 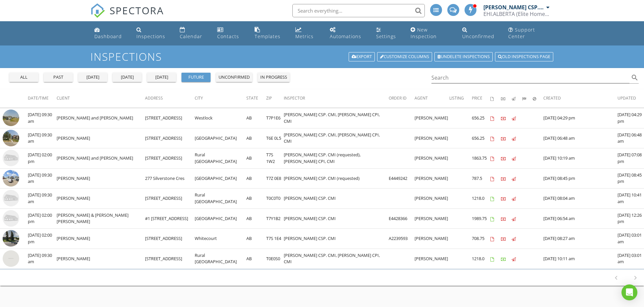 I want to click on th: Price: Not sorted., so click(x=481, y=99).